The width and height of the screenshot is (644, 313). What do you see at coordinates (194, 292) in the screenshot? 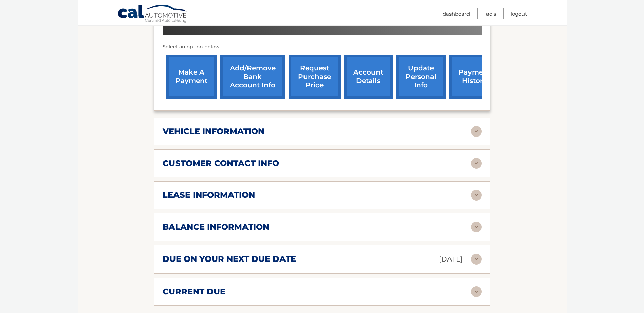
I see `h2: current due` at bounding box center [194, 292].